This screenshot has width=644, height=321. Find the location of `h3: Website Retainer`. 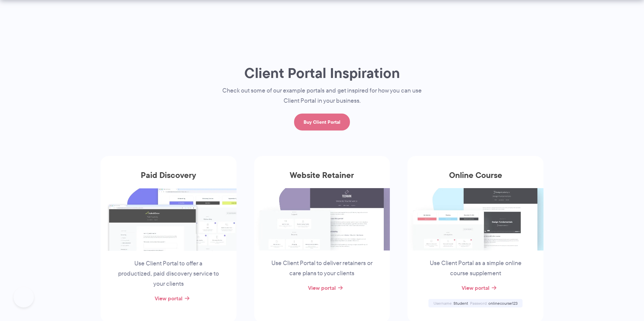

h3: Website Retainer is located at coordinates (322, 179).